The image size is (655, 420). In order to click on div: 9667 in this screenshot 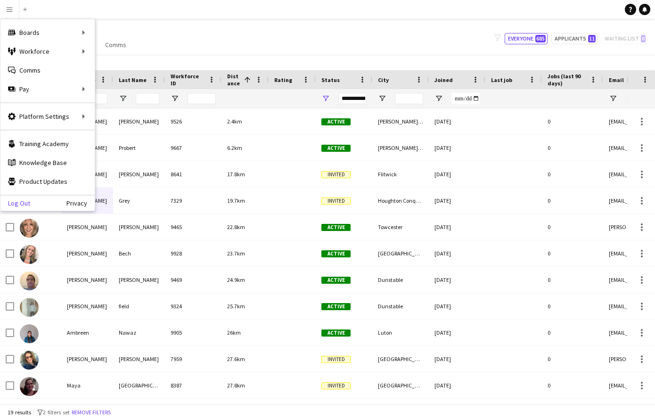, I will do `click(193, 148)`.